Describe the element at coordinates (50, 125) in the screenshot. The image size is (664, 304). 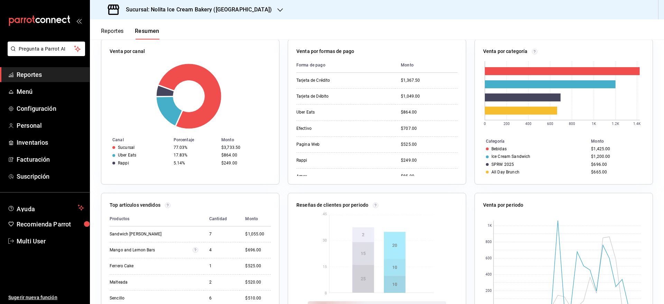
I see `span: Personal` at that location.